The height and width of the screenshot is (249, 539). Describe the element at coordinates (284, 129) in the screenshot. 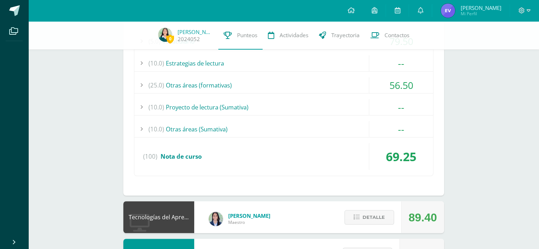

I see `div: Otras áreas (Sumativa)` at that location.